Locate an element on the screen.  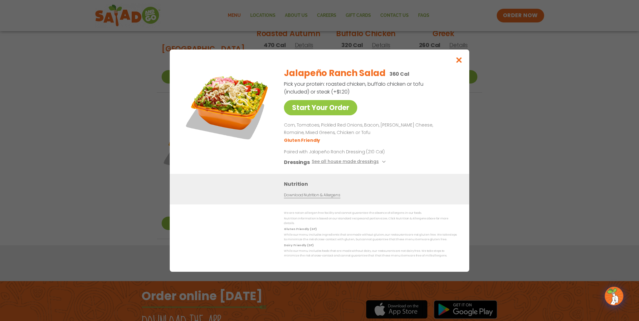
img: wpChatIcon is located at coordinates (614, 296).